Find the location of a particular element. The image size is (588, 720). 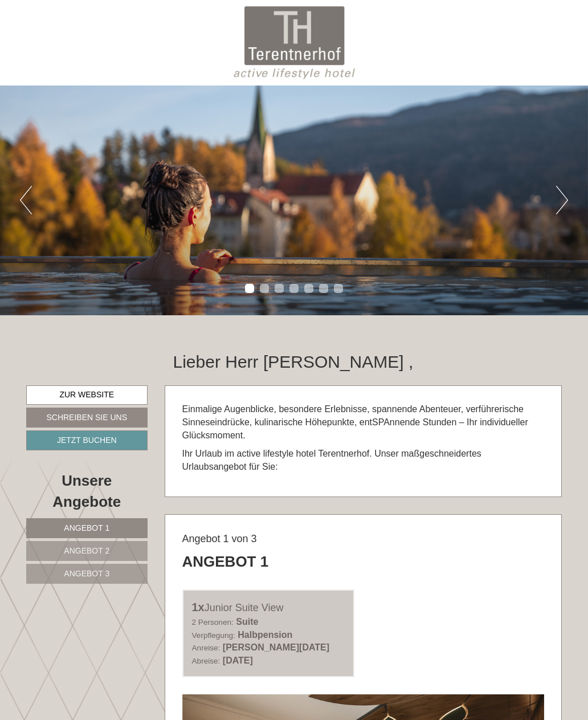

button: Next is located at coordinates (562, 200).